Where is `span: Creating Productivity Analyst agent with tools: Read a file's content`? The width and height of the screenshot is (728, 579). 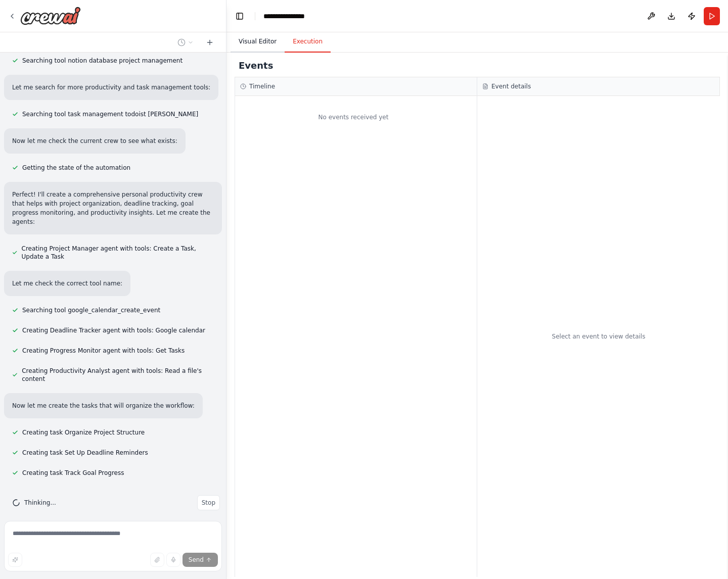
span: Creating Productivity Analyst agent with tools: Read a file's content is located at coordinates (118, 375).